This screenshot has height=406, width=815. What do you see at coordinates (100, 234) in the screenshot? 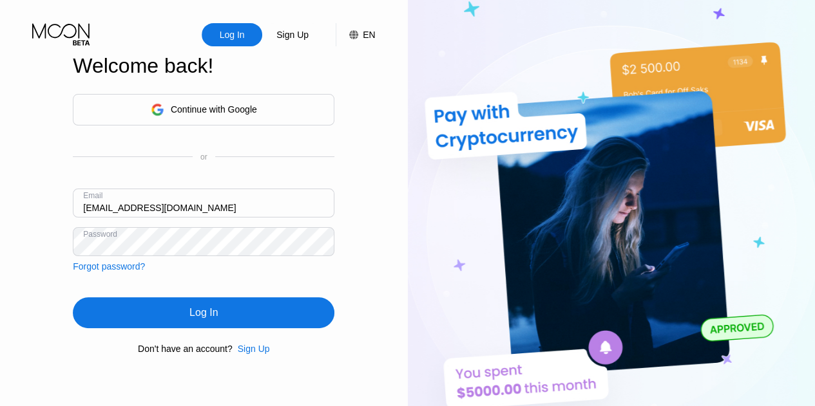
I see `div: Password` at bounding box center [100, 234].